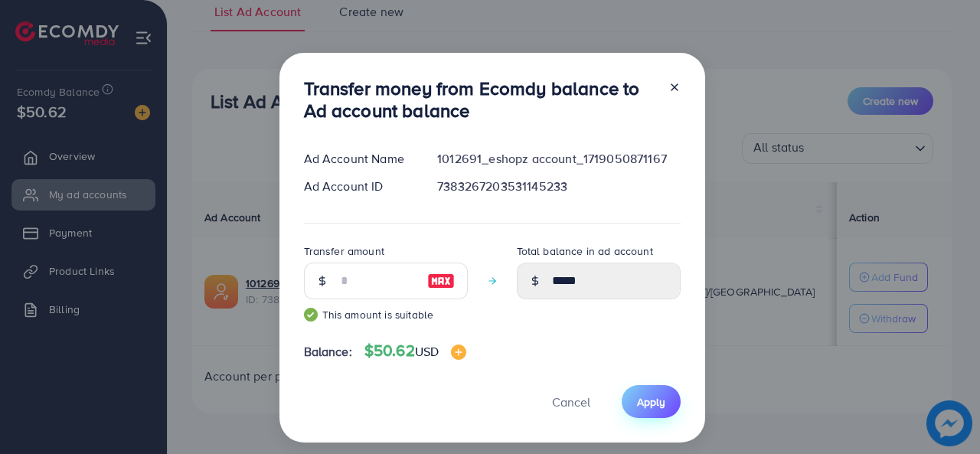  Describe the element at coordinates (358, 159) in the screenshot. I see `div: Ad Account Name` at that location.